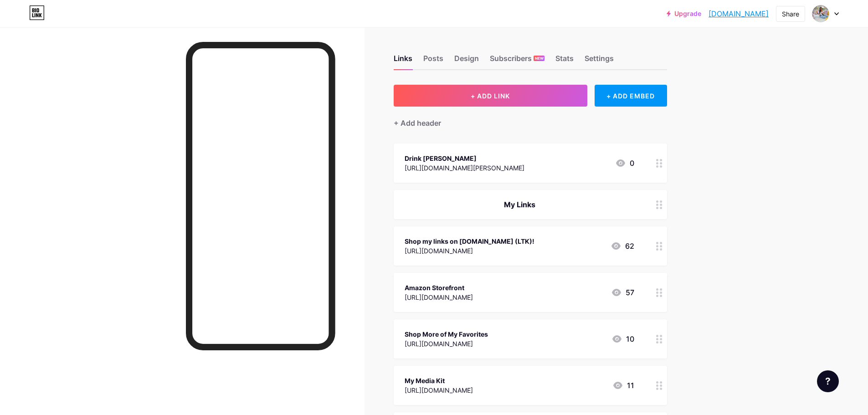  I want to click on span: NEW, so click(539, 58).